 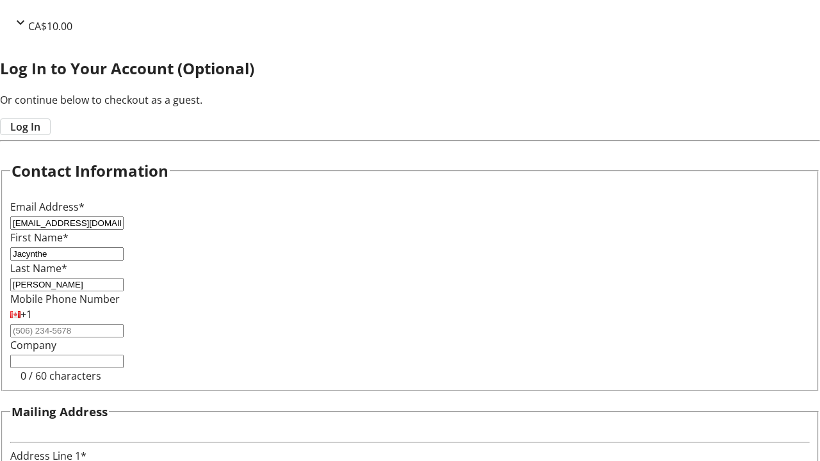 What do you see at coordinates (90, 171) in the screenshot?
I see `h2: Contact Information` at bounding box center [90, 171].